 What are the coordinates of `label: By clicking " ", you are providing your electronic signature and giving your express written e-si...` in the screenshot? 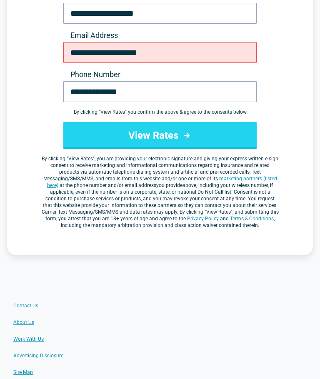 It's located at (160, 192).